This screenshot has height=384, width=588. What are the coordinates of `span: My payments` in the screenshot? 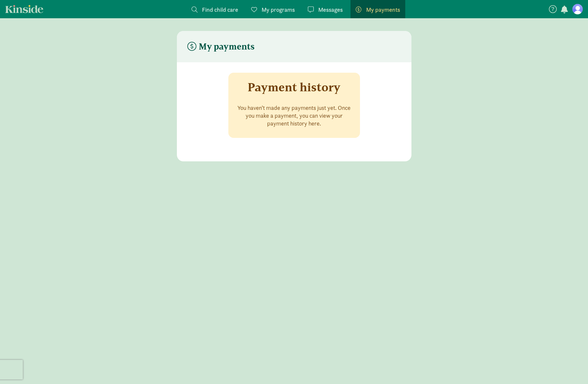 It's located at (383, 9).